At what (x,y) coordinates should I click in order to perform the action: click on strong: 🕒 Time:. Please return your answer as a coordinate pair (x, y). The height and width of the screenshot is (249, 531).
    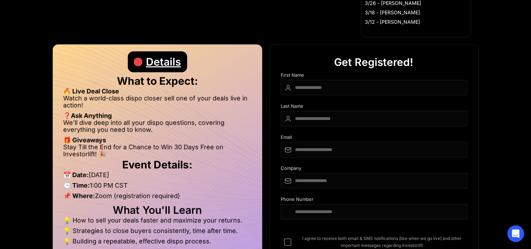
    Looking at the image, I should click on (76, 185).